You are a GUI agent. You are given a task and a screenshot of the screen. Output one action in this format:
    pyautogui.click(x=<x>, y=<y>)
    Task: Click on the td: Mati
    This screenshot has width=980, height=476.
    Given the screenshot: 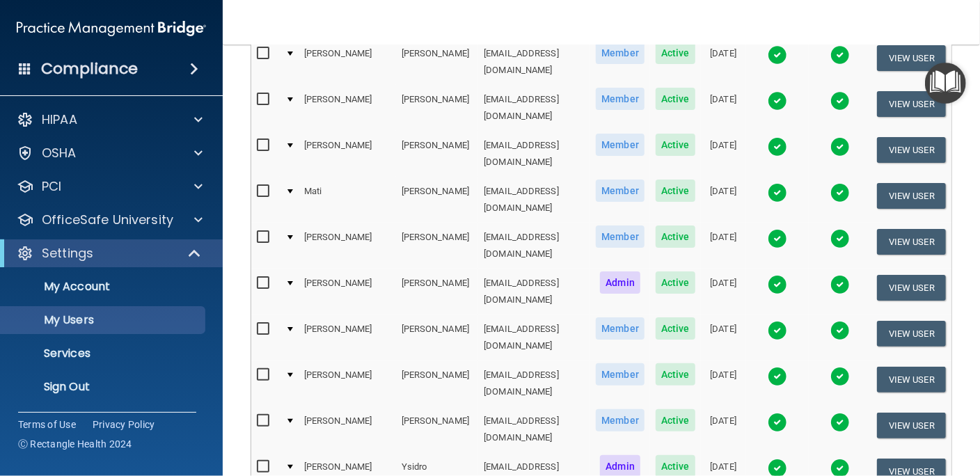 What is the action you would take?
    pyautogui.click(x=347, y=200)
    